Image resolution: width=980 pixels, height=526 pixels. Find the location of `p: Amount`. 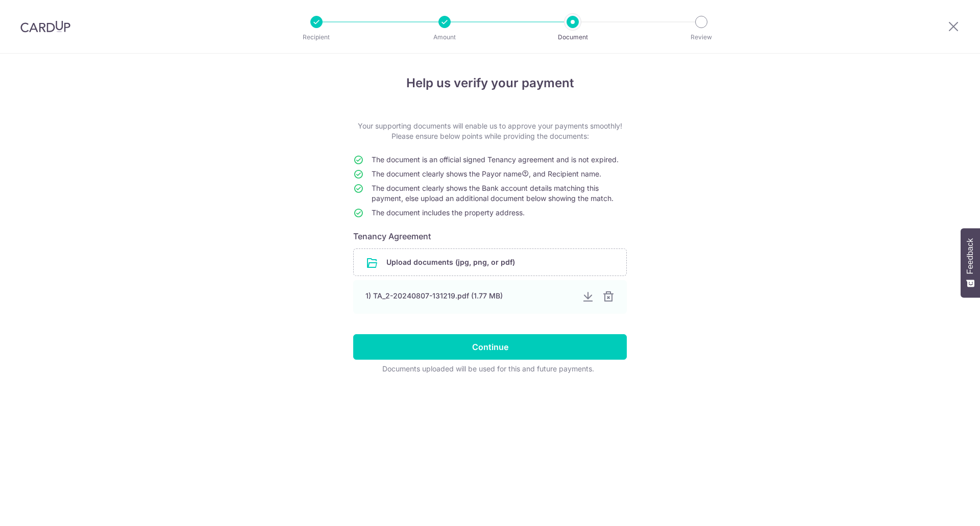

p: Amount is located at coordinates (444, 38).